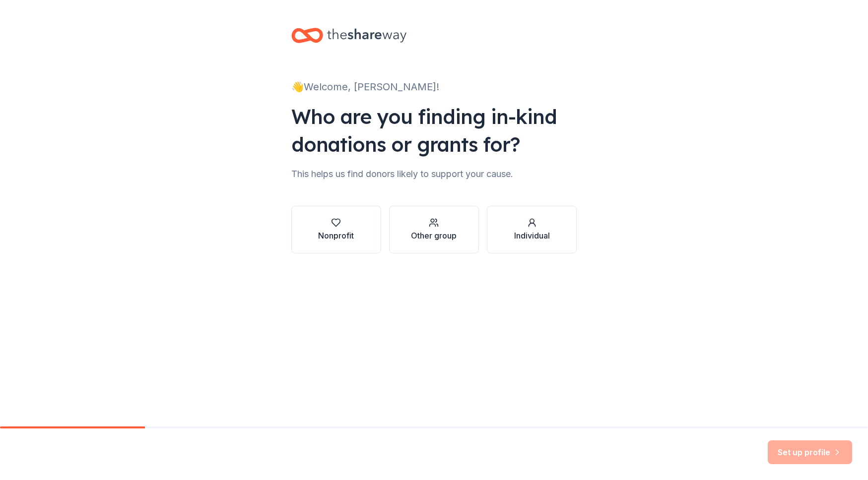 The image size is (868, 480). What do you see at coordinates (434, 130) in the screenshot?
I see `div: Who are you finding in-kind donations or grants for?` at bounding box center [434, 130].